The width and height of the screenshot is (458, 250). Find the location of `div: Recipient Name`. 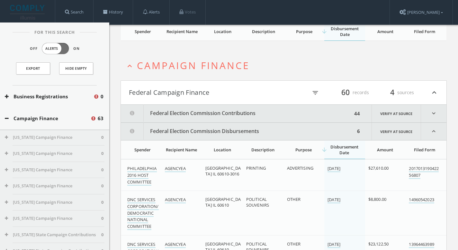

div: Recipient Name is located at coordinates (182, 150).